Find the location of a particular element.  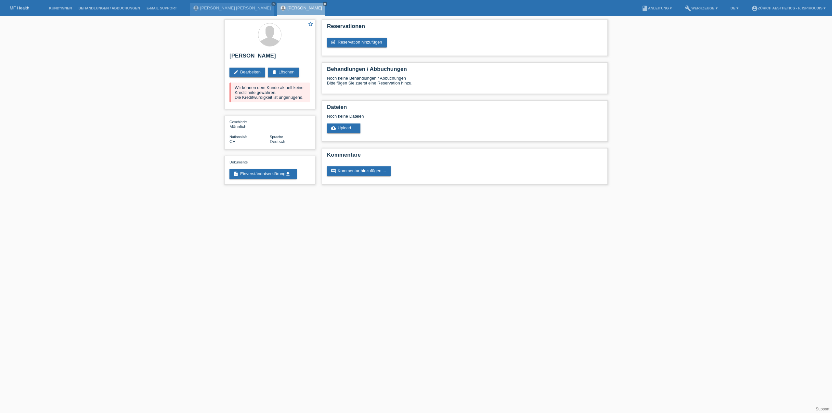

i: edit is located at coordinates (236, 72).